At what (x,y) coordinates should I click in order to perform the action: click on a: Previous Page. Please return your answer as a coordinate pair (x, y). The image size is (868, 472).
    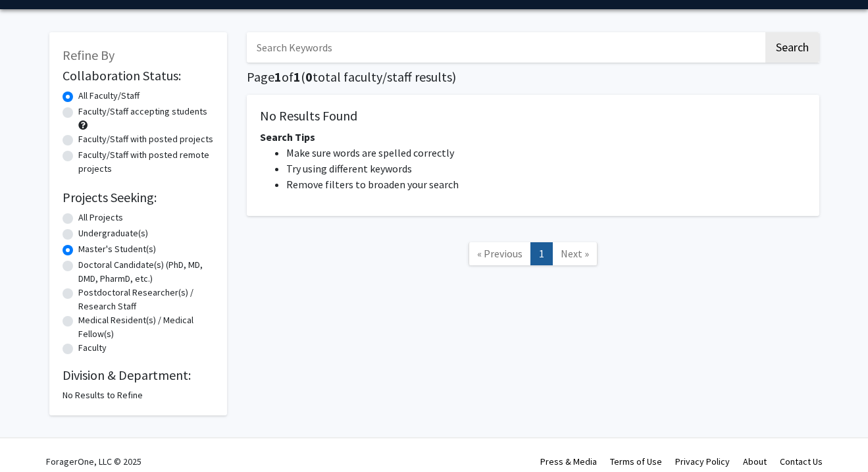
    Looking at the image, I should click on (499, 253).